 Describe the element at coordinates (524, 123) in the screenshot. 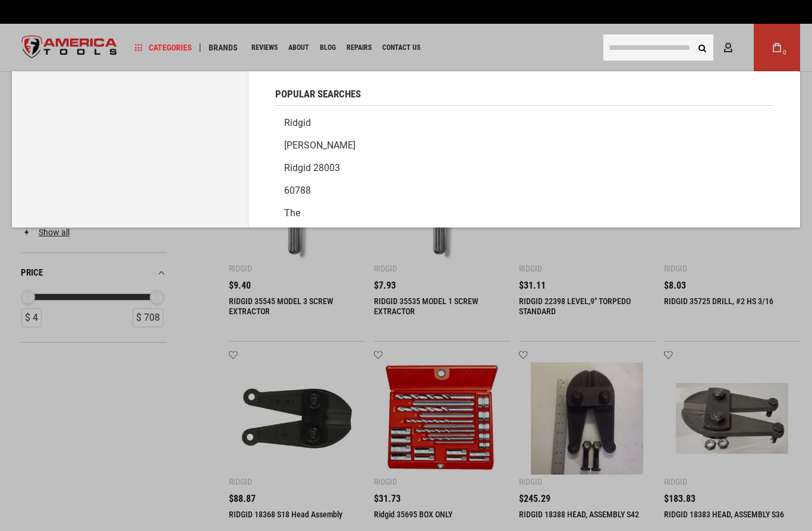

I see `a: Ridgid` at that location.